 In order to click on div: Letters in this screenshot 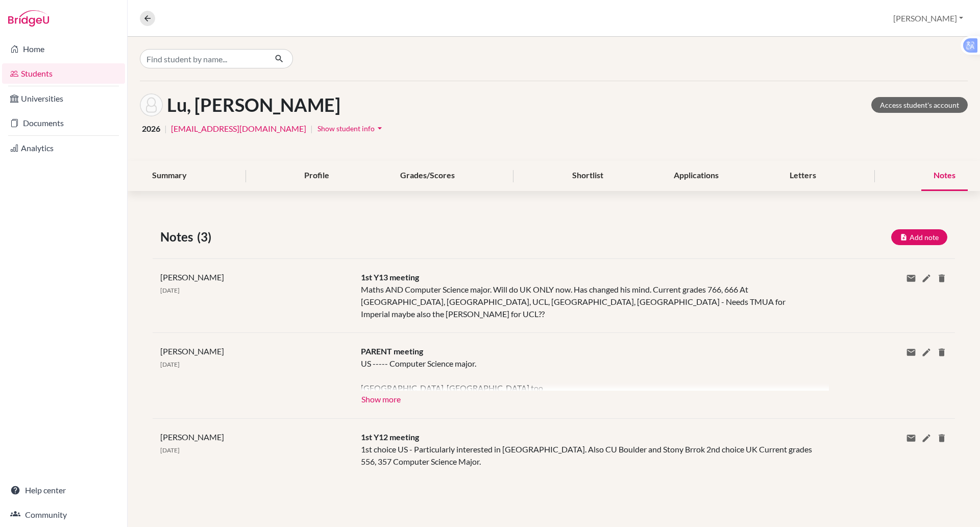, I will do `click(803, 176)`.